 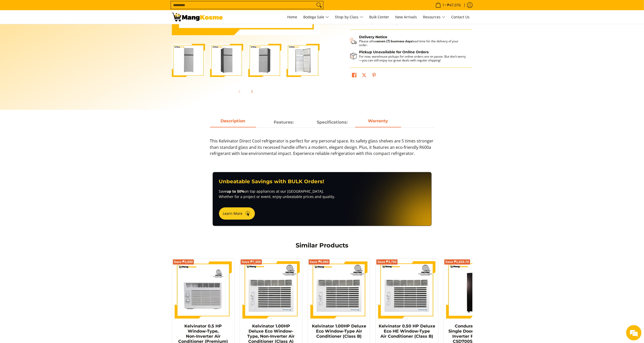 I want to click on a: Description 1, so click(x=284, y=123).